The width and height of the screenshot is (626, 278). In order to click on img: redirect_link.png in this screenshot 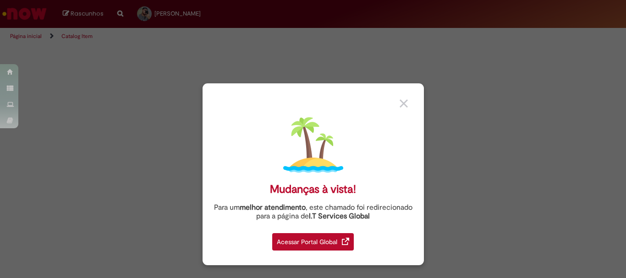, I will do `click(346, 242)`.